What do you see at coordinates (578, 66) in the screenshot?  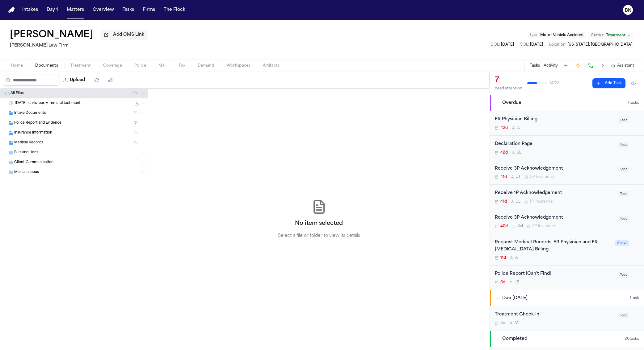 I see `button: Create Immediate Task` at bounding box center [578, 66].